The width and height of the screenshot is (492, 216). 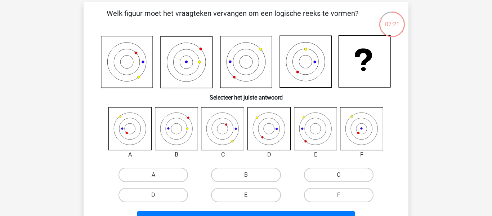 I want to click on div: C, so click(x=223, y=154).